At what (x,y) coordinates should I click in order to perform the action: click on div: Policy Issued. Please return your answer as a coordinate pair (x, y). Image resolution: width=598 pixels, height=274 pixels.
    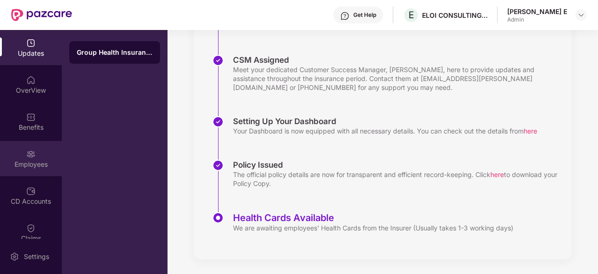
    Looking at the image, I should click on (398, 165).